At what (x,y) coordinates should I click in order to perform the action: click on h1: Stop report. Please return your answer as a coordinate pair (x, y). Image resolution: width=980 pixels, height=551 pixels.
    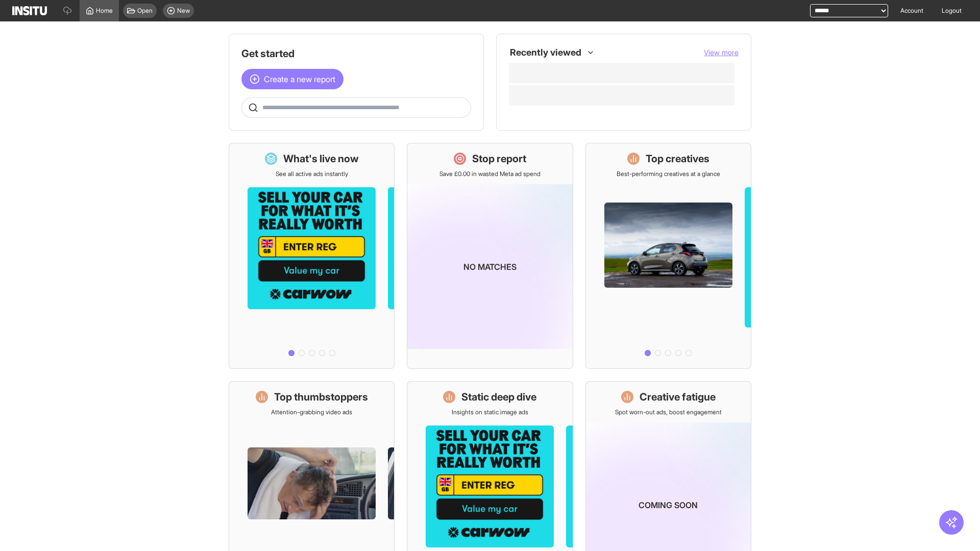
    Looking at the image, I should click on (499, 158).